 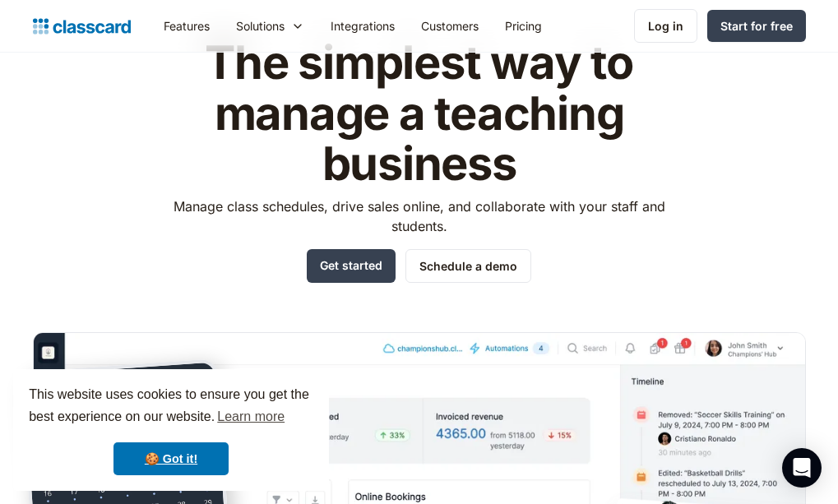 What do you see at coordinates (171, 407) in the screenshot?
I see `span: This website uses cookies to ensure you get the best experience on our website.` at bounding box center [171, 407].